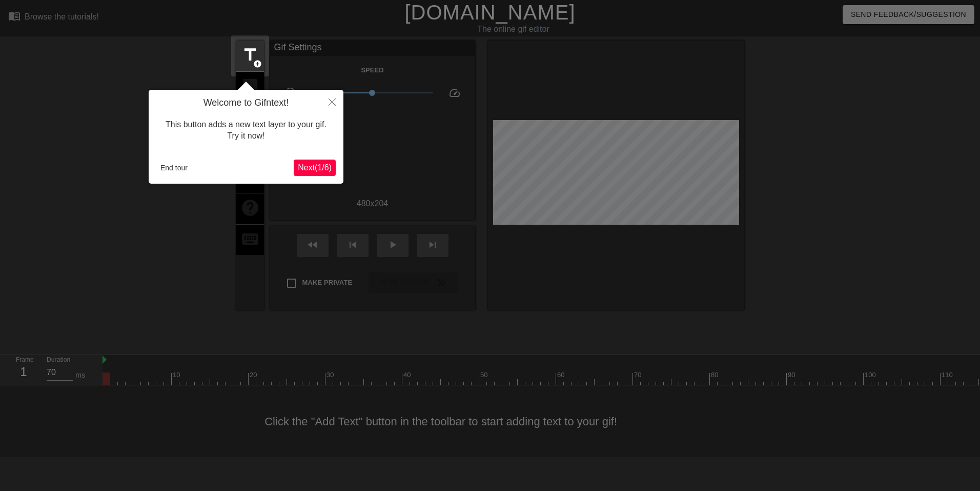  I want to click on h4: Welcome to Gifntext!, so click(246, 103).